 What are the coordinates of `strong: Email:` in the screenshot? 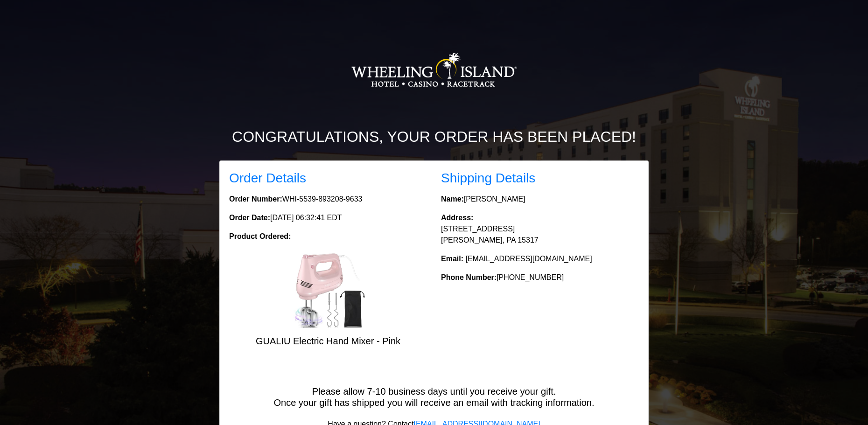 It's located at (452, 258).